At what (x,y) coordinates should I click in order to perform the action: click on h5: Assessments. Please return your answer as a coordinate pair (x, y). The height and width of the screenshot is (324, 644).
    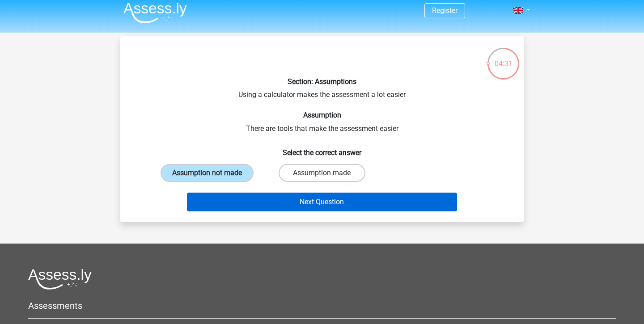
    Looking at the image, I should click on (322, 306).